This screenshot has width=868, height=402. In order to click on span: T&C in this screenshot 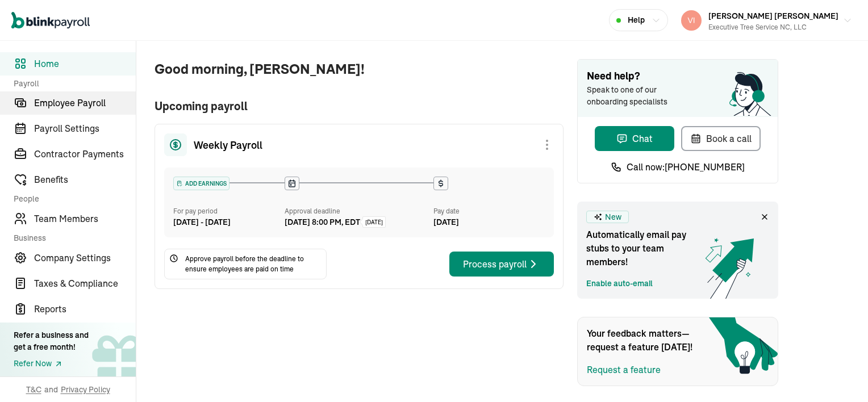, I will do `click(34, 389)`.